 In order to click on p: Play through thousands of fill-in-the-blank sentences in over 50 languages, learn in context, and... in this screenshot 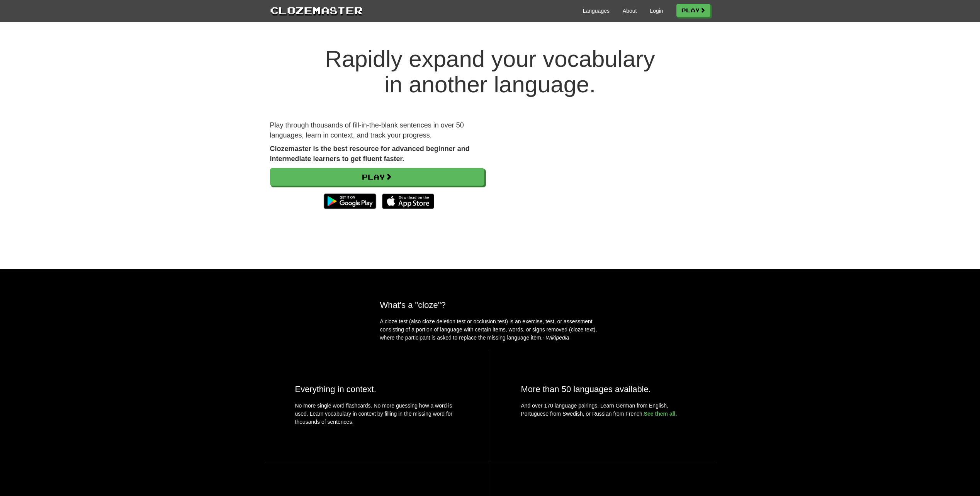, I will do `click(377, 130)`.